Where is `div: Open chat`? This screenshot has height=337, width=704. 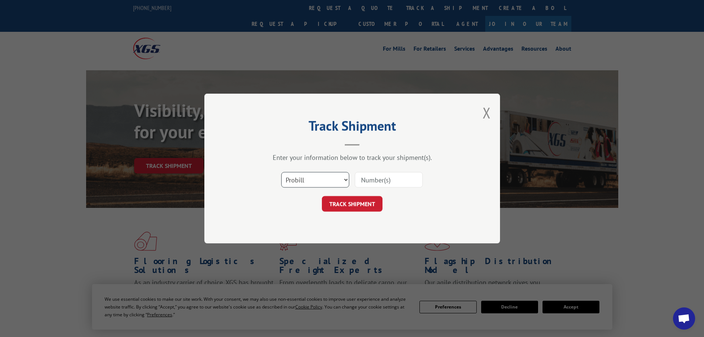 div: Open chat is located at coordinates (684, 318).